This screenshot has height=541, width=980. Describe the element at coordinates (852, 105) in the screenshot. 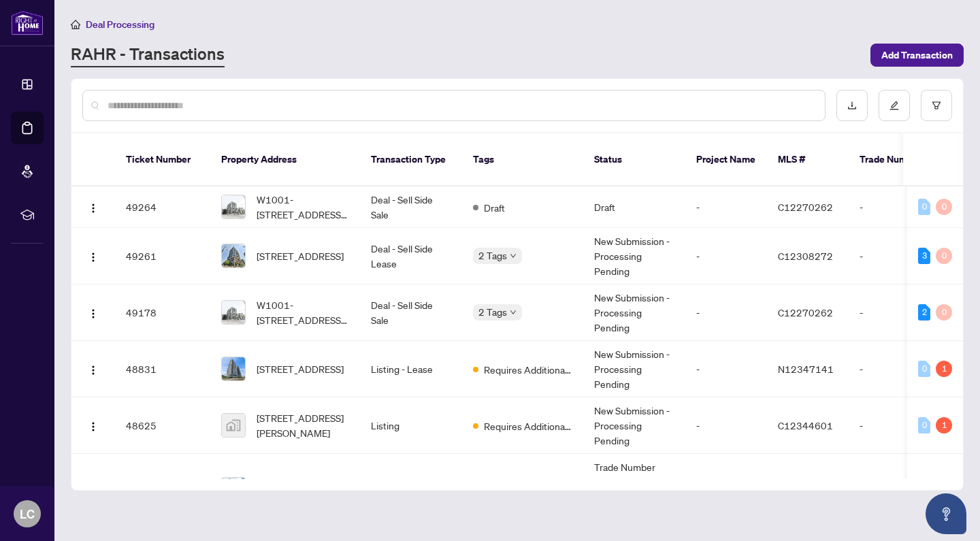

I see `button: download` at that location.